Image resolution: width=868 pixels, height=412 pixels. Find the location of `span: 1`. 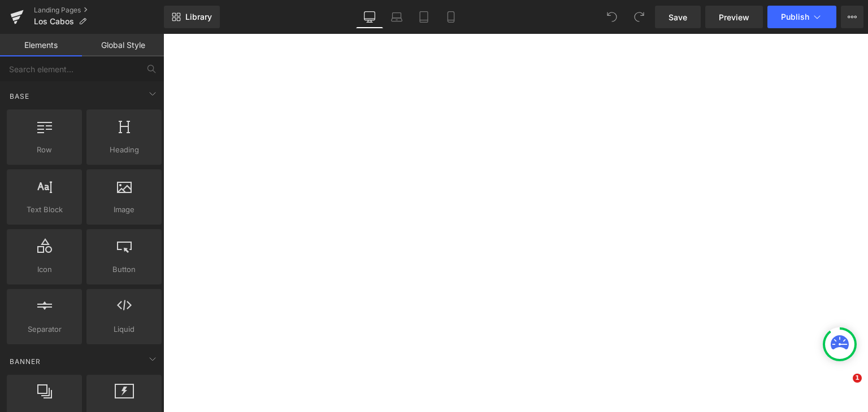

span: 1 is located at coordinates (857, 379).